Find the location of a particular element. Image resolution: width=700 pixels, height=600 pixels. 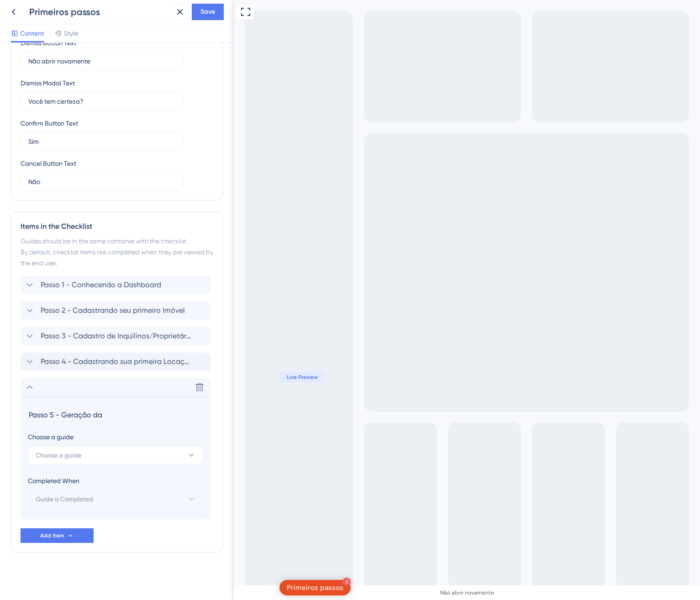

input: Header is located at coordinates (117, 414).